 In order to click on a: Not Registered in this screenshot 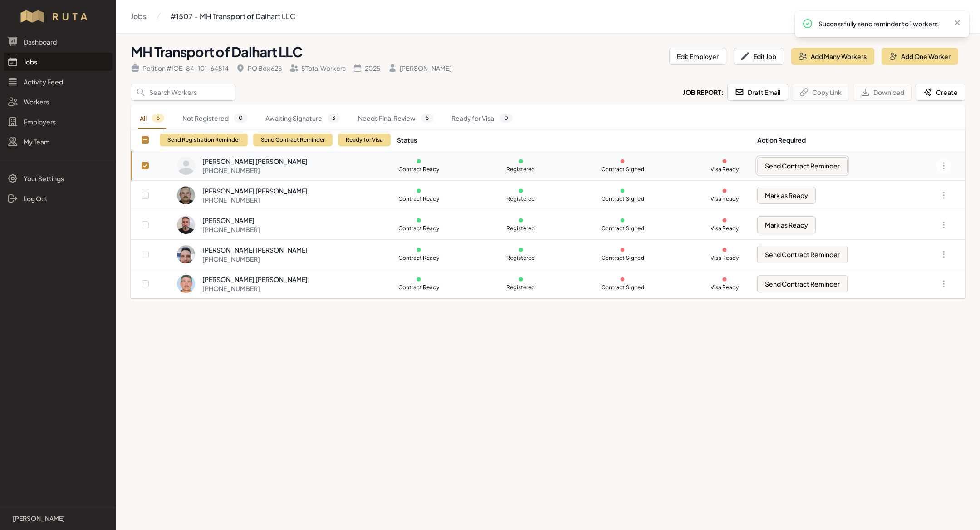, I will do `click(214, 118)`.